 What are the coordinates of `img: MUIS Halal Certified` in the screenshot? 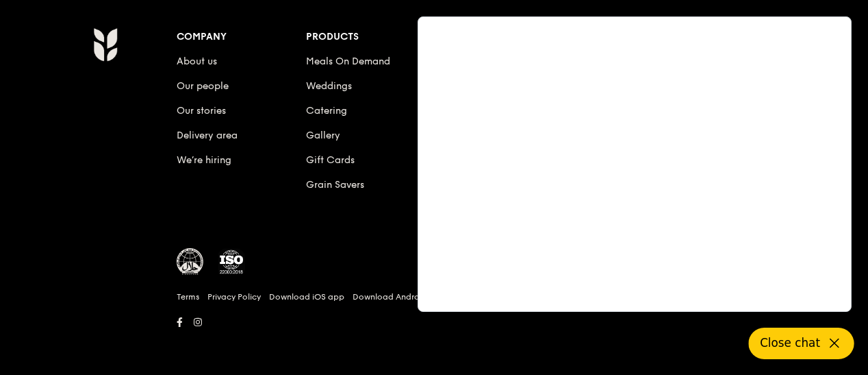 It's located at (191, 262).